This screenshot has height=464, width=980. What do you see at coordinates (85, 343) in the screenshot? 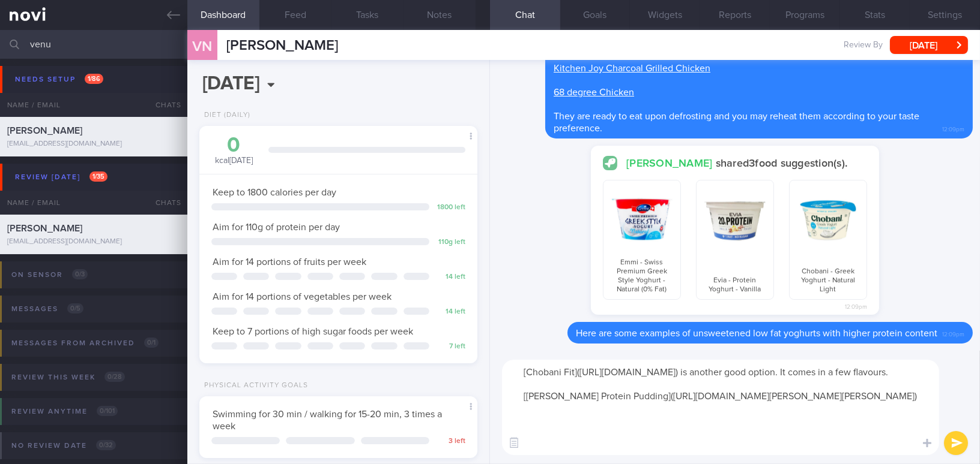
I see `div: Messages from Archived` at bounding box center [85, 343].